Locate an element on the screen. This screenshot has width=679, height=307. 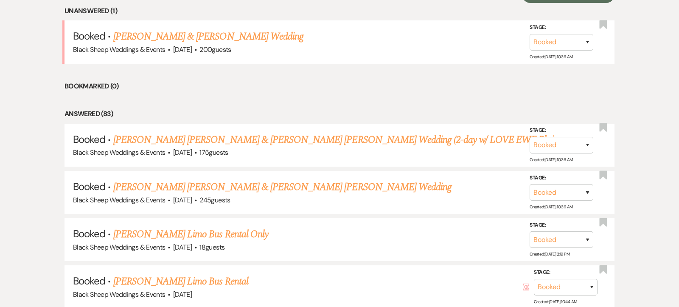
span: 245 guests is located at coordinates (215, 200).